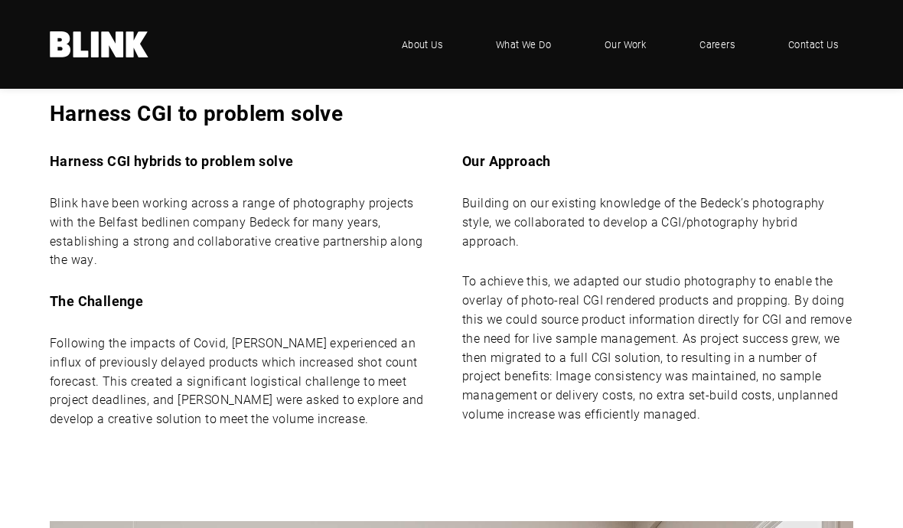 This screenshot has width=903, height=528. I want to click on a: Home, so click(99, 44).